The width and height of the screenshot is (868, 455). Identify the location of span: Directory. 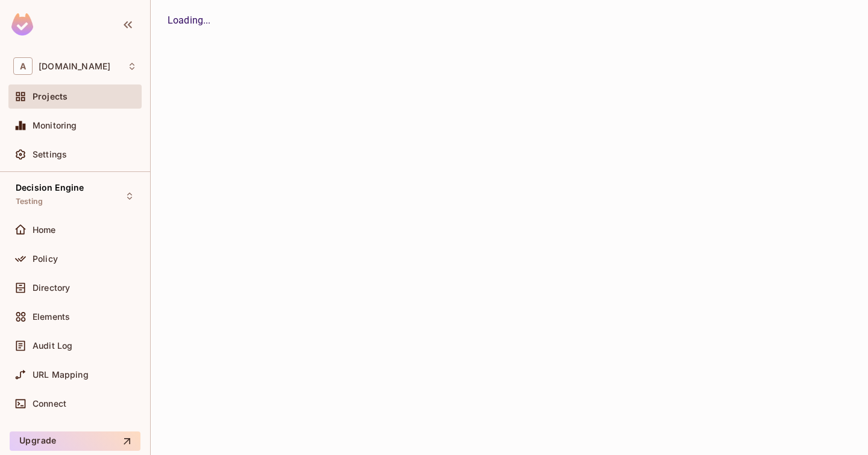
(51, 288).